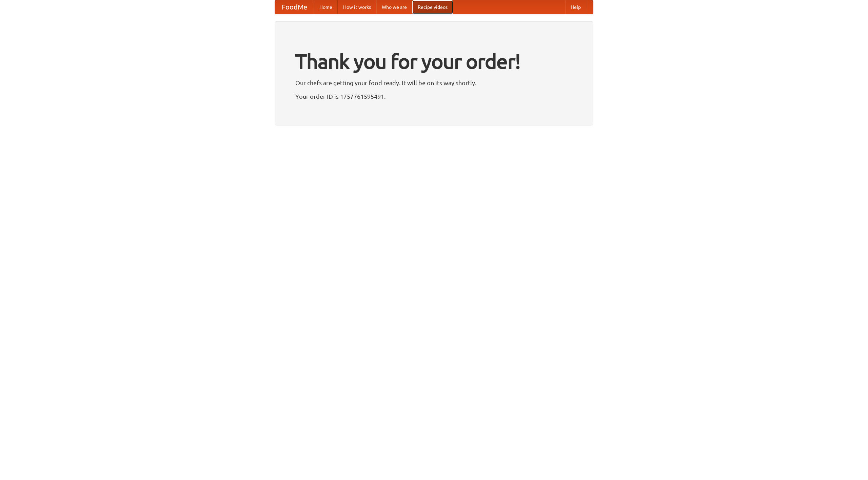  I want to click on a: How it works, so click(357, 7).